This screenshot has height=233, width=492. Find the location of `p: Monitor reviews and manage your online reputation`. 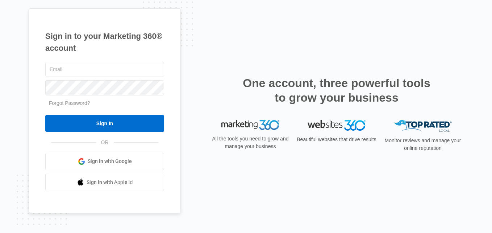

p: Monitor reviews and manage your online reputation is located at coordinates (423, 144).